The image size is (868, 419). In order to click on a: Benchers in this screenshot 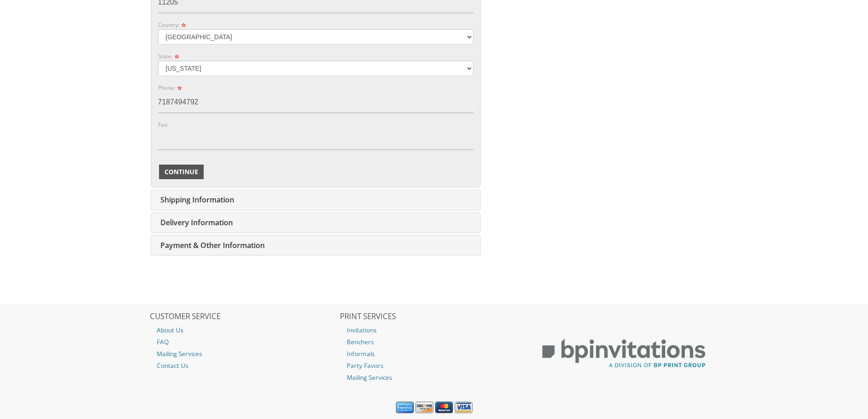, I will do `click(434, 342)`.